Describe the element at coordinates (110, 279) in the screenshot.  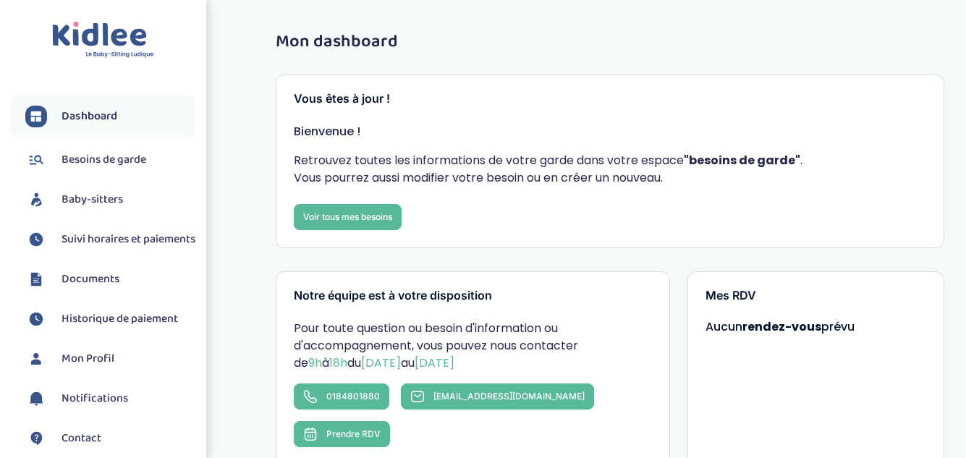
I see `a: Documents` at that location.